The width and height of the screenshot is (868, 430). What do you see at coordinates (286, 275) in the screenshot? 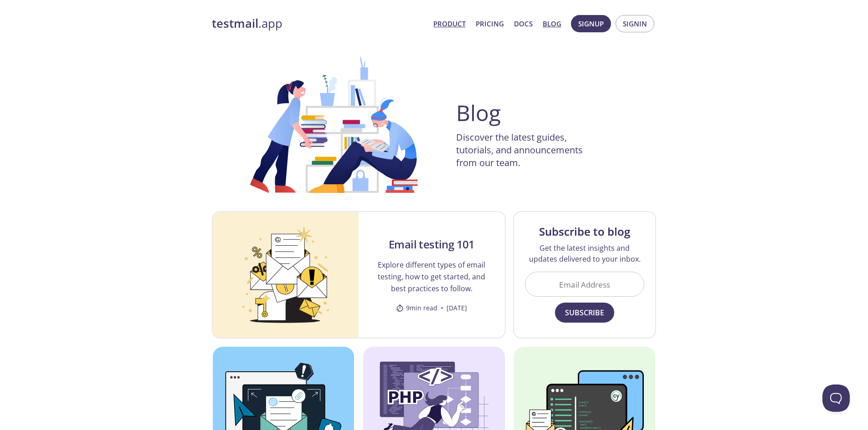
I see `img: Email testing 101` at bounding box center [286, 275].